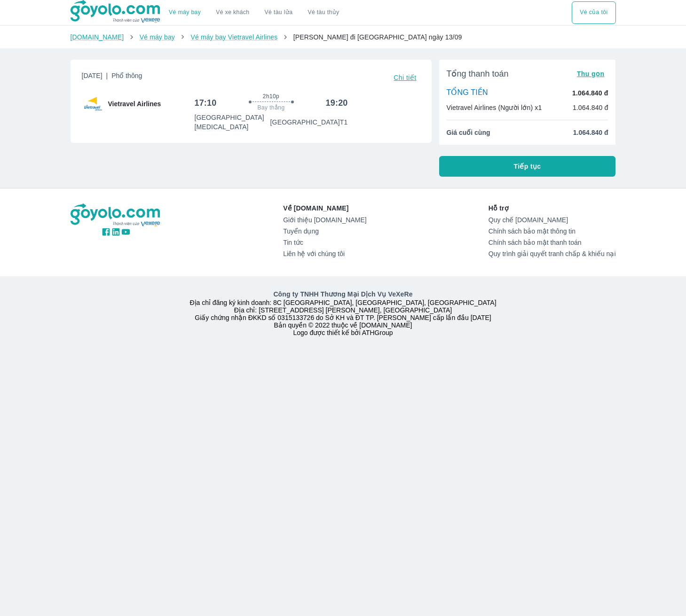 The image size is (686, 616). I want to click on span: Tiếp tục, so click(528, 166).